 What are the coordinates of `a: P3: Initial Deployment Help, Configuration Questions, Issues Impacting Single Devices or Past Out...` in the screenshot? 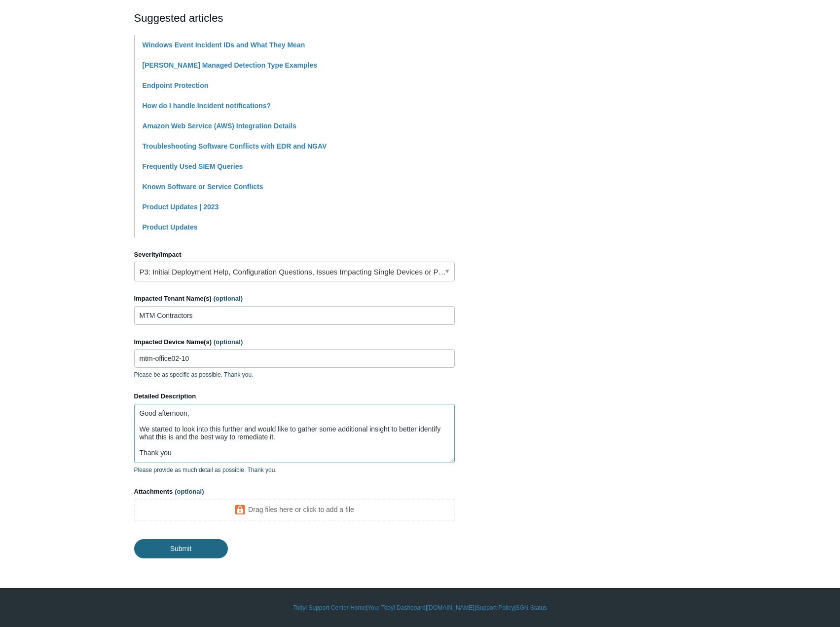 It's located at (294, 272).